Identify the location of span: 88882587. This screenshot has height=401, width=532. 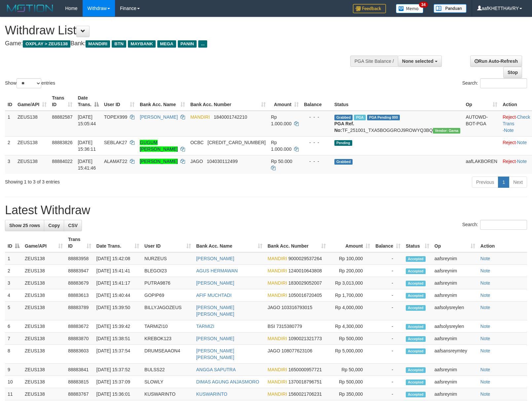
(62, 117).